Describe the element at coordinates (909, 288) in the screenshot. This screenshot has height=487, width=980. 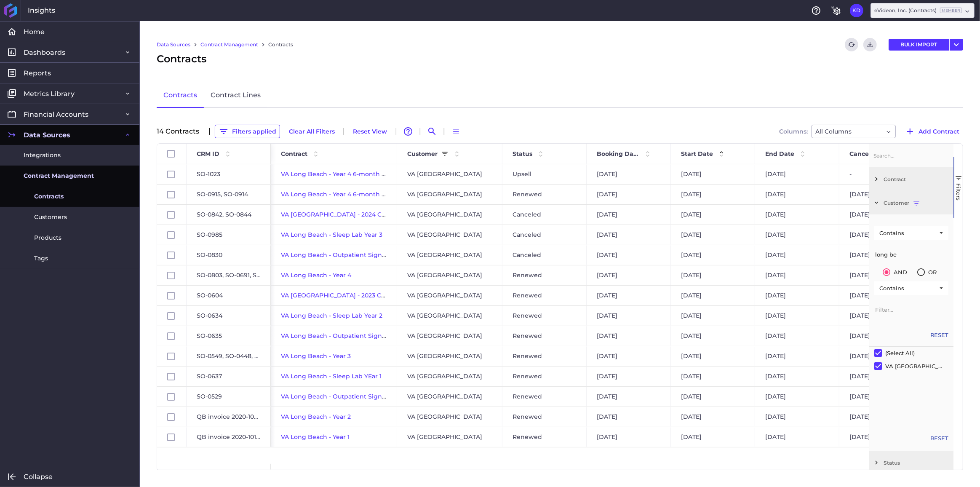
I see `div: Contains` at that location.